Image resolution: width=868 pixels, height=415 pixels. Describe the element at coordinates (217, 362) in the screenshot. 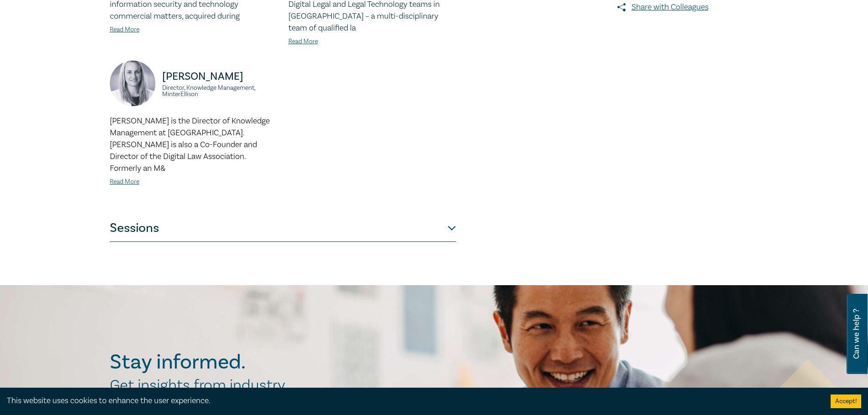

I see `h2: Stay informed.` at that location.